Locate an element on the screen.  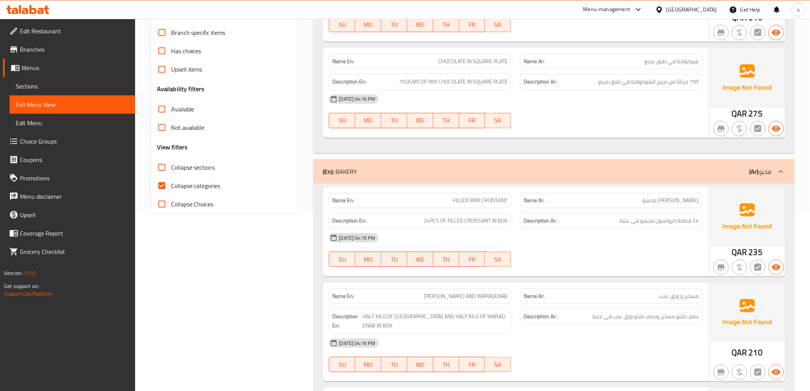
span: Promotions is located at coordinates (74, 178).